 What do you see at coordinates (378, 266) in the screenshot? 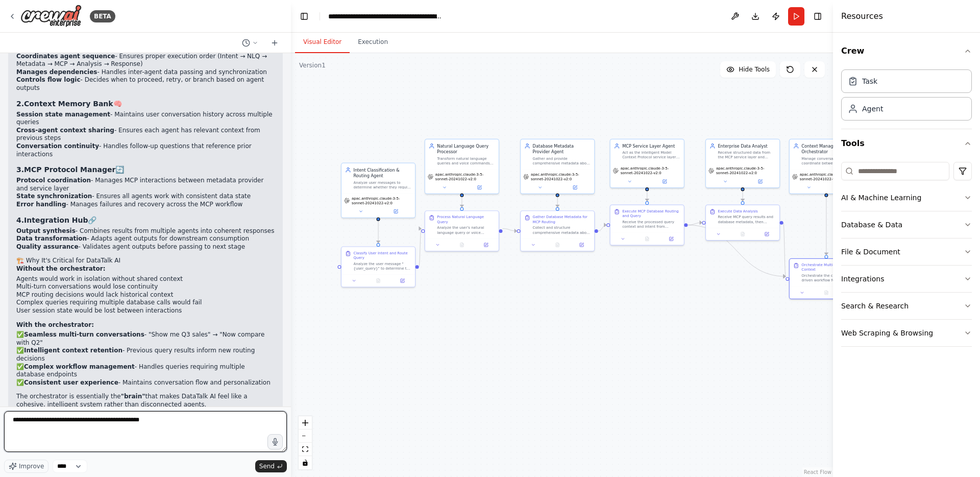
I see `div: Classify User Intent and Route QueryAnalyze the user message "{user_query}" to determine the inte...` at bounding box center [378, 266].